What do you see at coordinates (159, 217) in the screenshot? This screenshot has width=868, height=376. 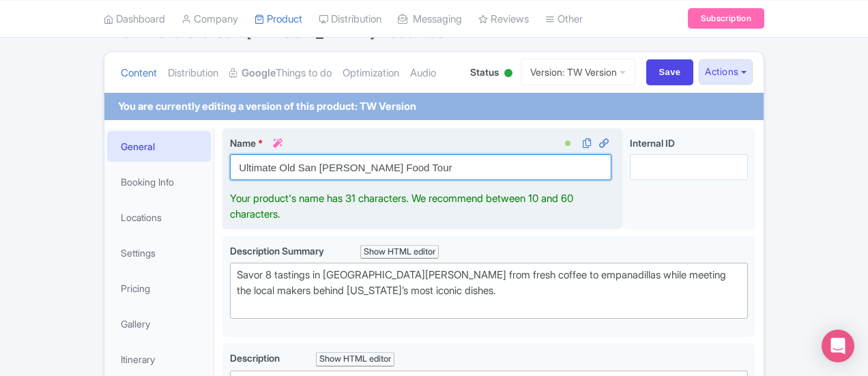 I see `a: Locations` at bounding box center [159, 217].